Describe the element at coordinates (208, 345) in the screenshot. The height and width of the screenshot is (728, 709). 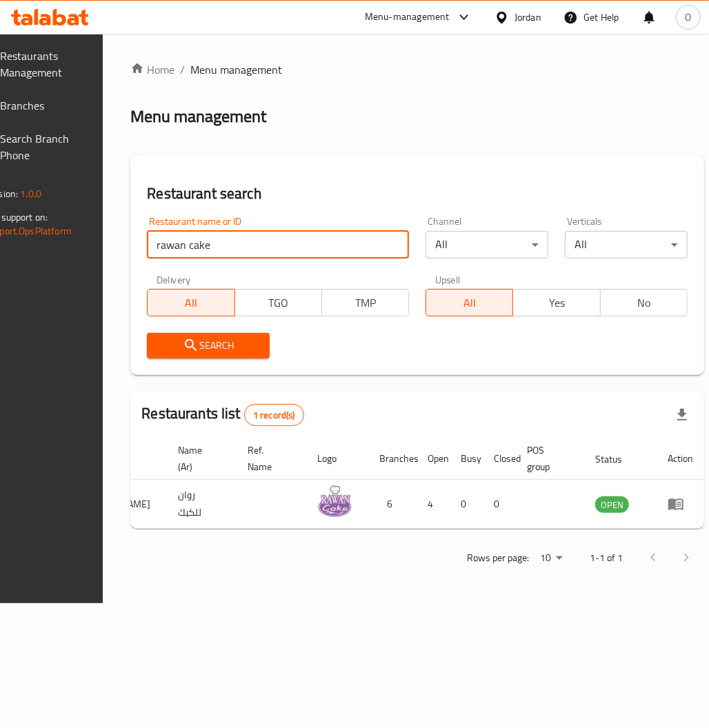
I see `button: Search` at that location.